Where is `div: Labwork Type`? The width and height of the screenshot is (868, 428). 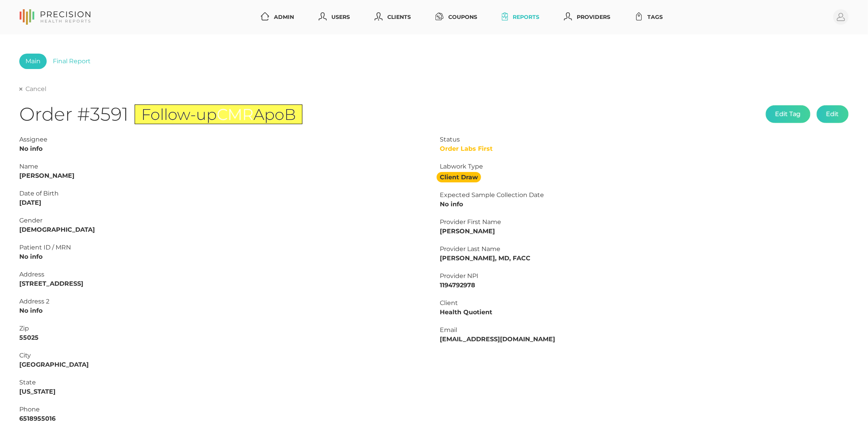
div: Labwork Type is located at coordinates (645, 167).